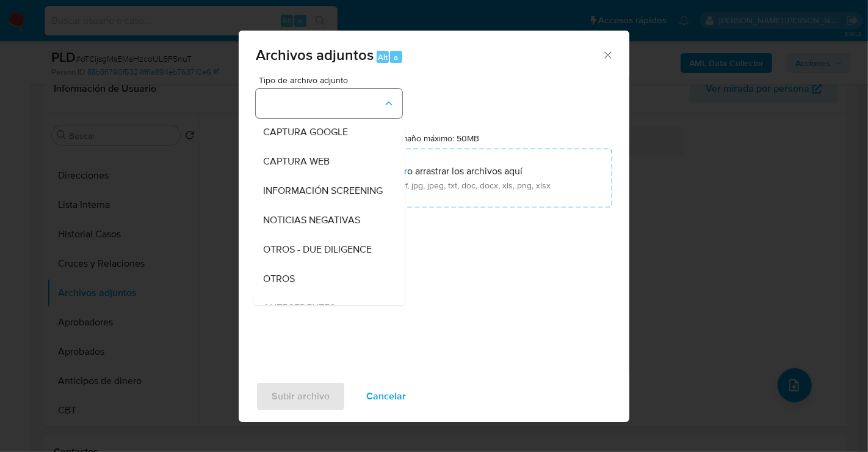 This screenshot has width=868, height=452. I want to click on span: Cancelar, so click(386, 396).